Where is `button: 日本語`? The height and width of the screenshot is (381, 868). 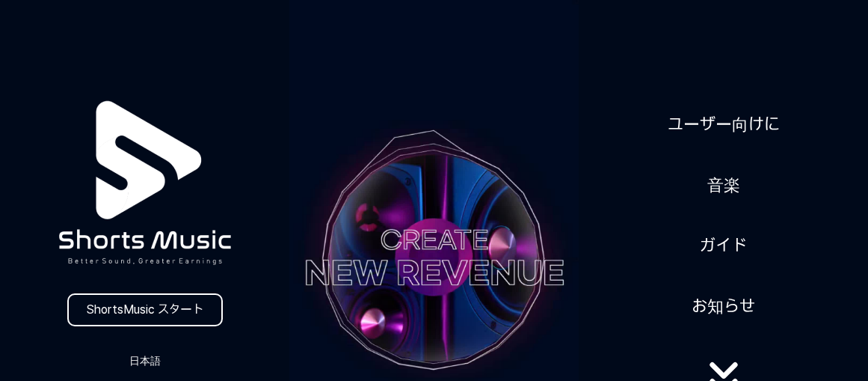 button: 日本語 is located at coordinates (145, 361).